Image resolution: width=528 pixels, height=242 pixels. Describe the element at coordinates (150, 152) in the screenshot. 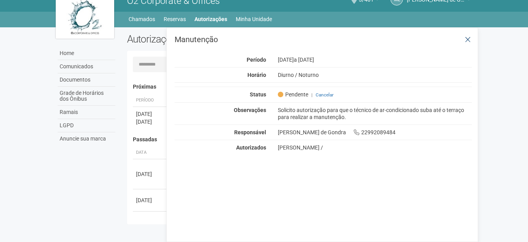

I see `th: Data` at that location.